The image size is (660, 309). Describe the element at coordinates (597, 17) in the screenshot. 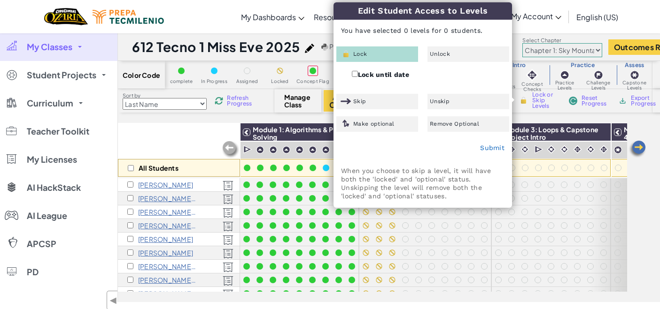

I see `span: English (US)` at that location.